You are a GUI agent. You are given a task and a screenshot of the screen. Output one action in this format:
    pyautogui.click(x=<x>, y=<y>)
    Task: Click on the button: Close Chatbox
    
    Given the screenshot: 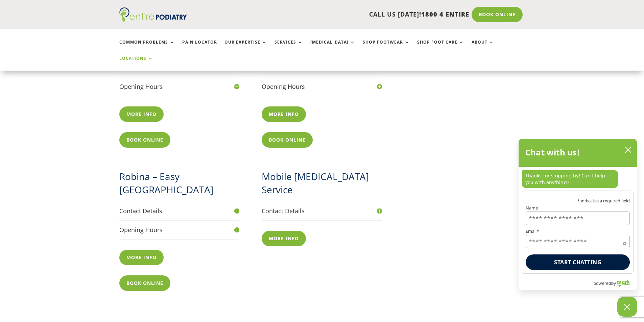 What is the action you would take?
    pyautogui.click(x=627, y=307)
    